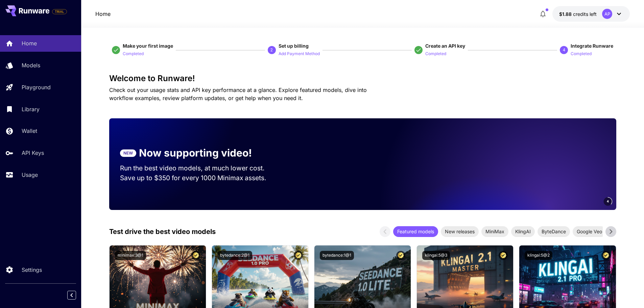 Image resolution: width=644 pixels, height=308 pixels. I want to click on div: Google Veo, so click(589, 231).